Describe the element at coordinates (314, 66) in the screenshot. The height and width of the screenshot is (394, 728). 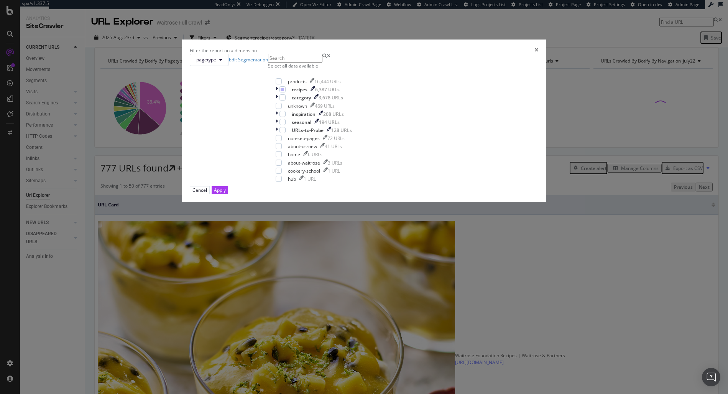
I see `div: Select all data available` at that location.